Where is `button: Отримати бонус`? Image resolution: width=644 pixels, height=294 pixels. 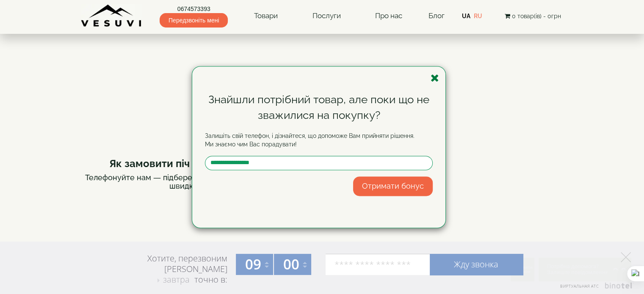
button: Отримати бонус is located at coordinates (393, 186).